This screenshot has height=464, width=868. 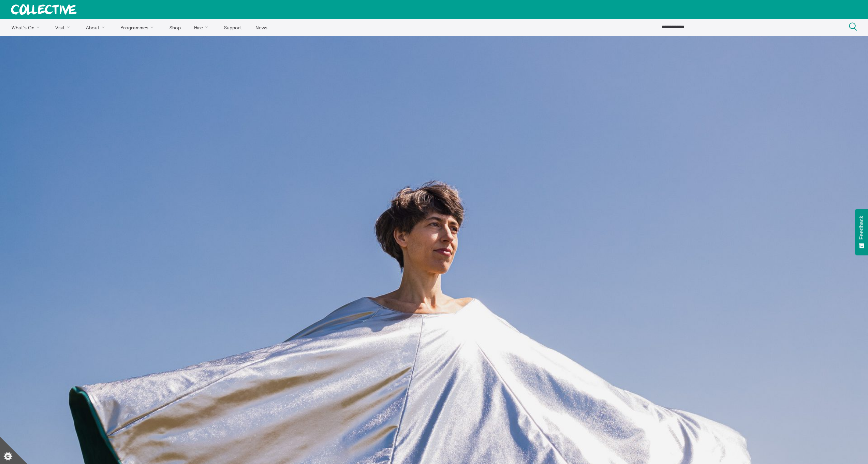 I want to click on button: Feedback - Show survey, so click(x=861, y=232).